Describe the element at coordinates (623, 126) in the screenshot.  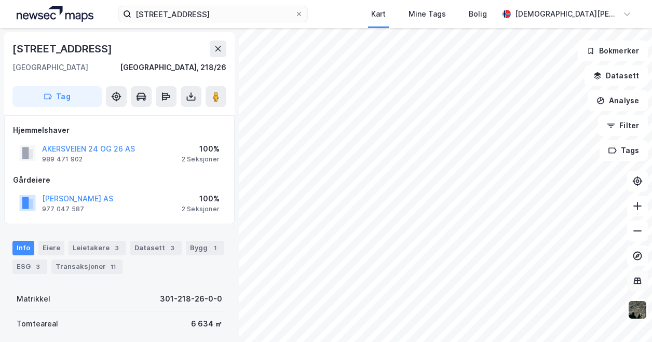
I see `button: Filter` at that location.